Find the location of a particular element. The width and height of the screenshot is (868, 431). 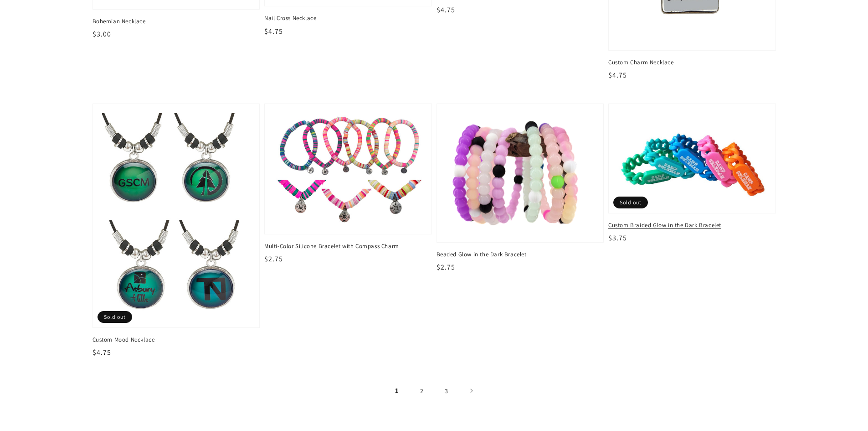

span: Multi-Color Silicone Bracelet with Compass Charm is located at coordinates (348, 246).